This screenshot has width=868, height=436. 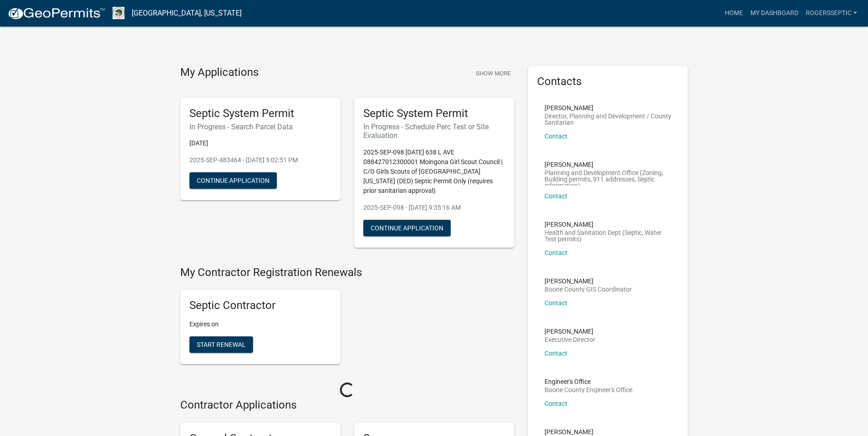 What do you see at coordinates (119, 13) in the screenshot?
I see `img: Boone County, Iowa` at bounding box center [119, 13].